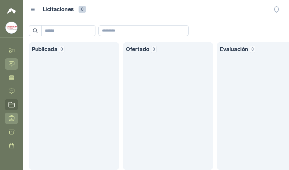 This screenshot has width=289, height=170. What do you see at coordinates (45, 49) in the screenshot?
I see `h1: Publicada` at bounding box center [45, 49].